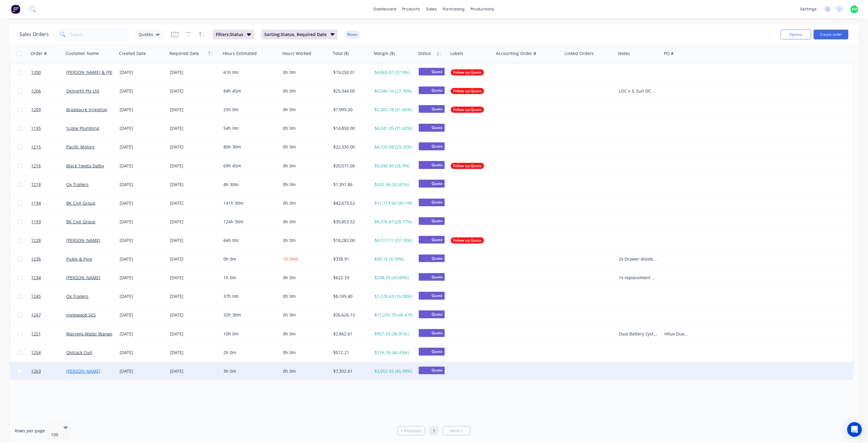 This screenshot has width=868, height=443. What do you see at coordinates (83, 128) in the screenshot?
I see `a: Scope Plumbing` at bounding box center [83, 128].